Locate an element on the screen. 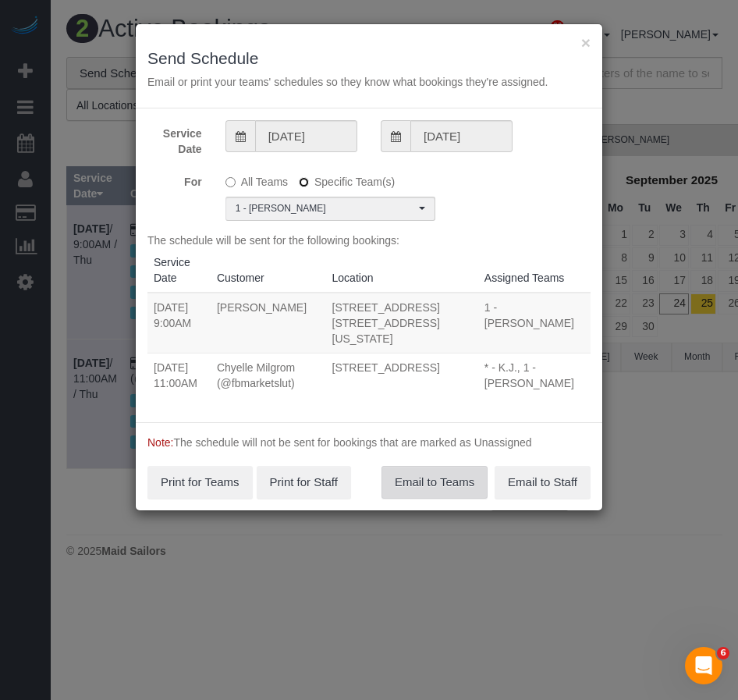  th: Service Date is located at coordinates (179, 270).